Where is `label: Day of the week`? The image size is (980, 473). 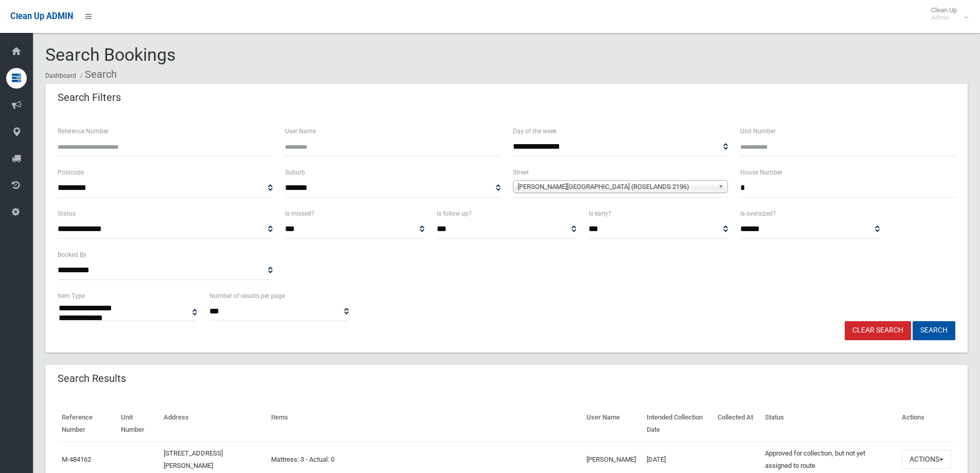
label: Day of the week is located at coordinates (535, 131).